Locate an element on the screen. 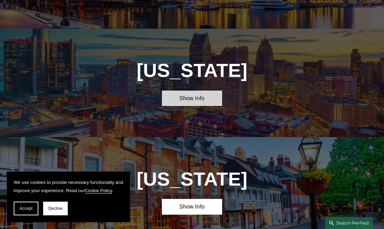 The height and width of the screenshot is (229, 384). a: Search this site is located at coordinates (349, 223).